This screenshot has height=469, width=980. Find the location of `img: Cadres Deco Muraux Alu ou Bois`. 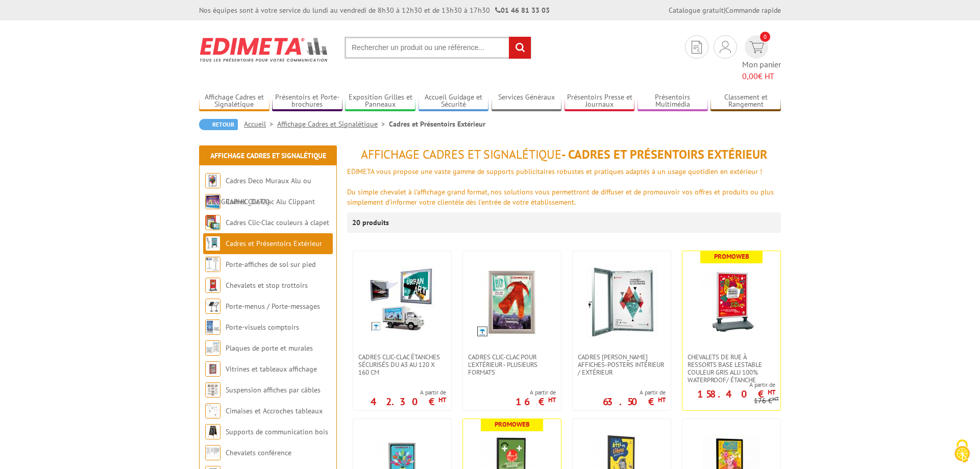

img: Cadres Deco Muraux Alu ou Bois is located at coordinates (213, 181).